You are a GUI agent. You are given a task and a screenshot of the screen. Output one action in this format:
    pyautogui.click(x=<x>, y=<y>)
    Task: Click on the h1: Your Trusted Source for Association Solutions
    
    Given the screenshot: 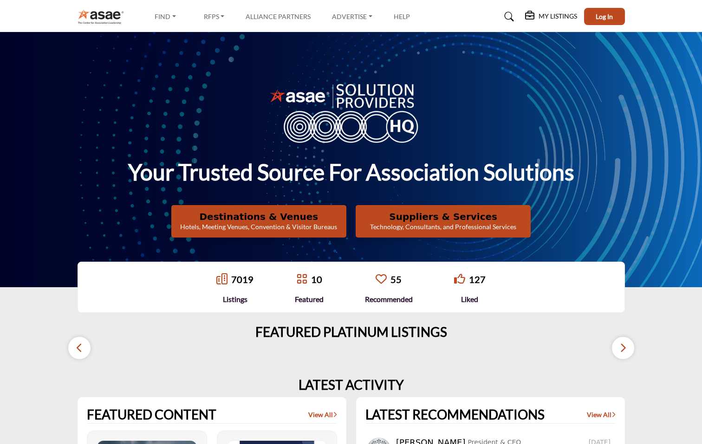 What is the action you would take?
    pyautogui.click(x=351, y=172)
    